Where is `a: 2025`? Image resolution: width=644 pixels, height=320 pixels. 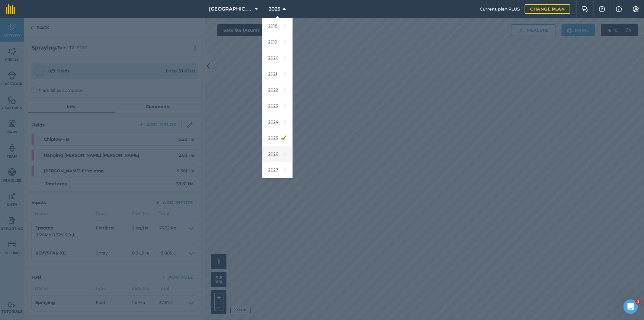
a: 2025 is located at coordinates (278, 138).